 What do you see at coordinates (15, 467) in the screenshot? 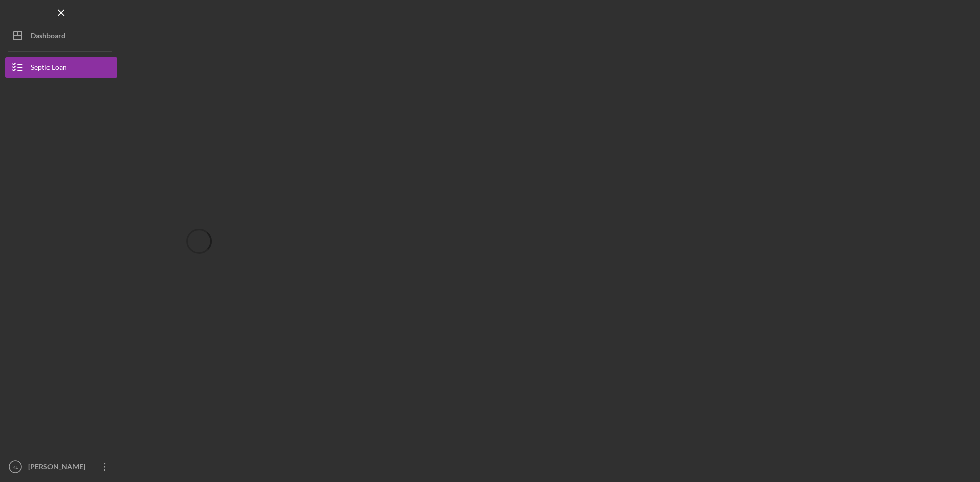
I see `text: KL` at bounding box center [15, 467].